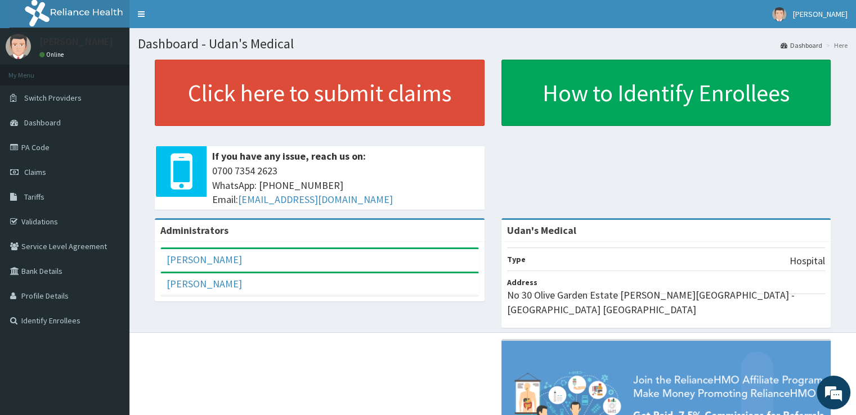 This screenshot has height=415, width=856. What do you see at coordinates (666, 93) in the screenshot?
I see `a: How to Identify Enrollees` at bounding box center [666, 93].